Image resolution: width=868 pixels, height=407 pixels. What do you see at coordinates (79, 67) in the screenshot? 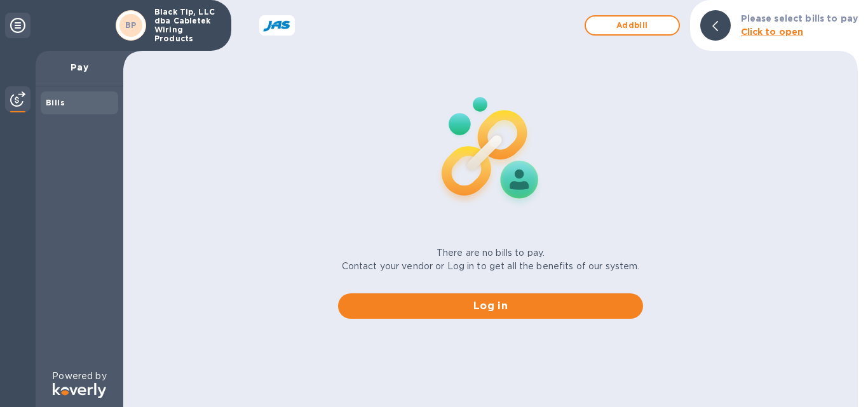
I see `p: Pay` at bounding box center [79, 67].